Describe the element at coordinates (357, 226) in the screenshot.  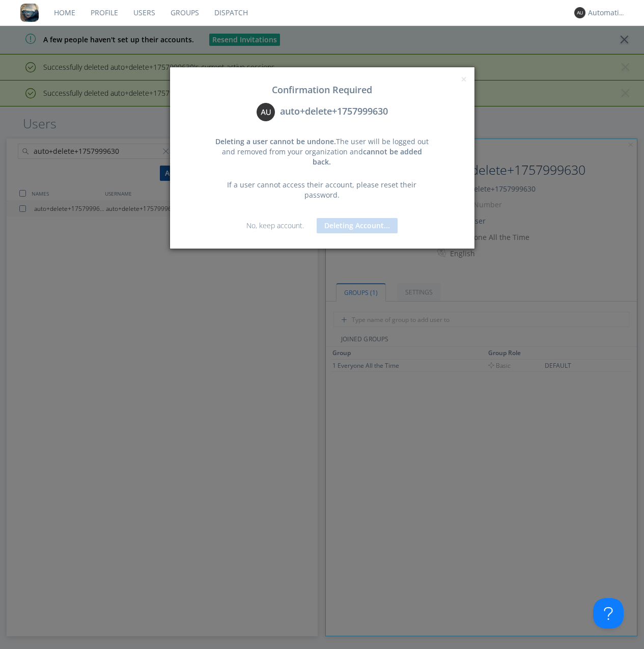
I see `button: Deleting Account...` at that location.